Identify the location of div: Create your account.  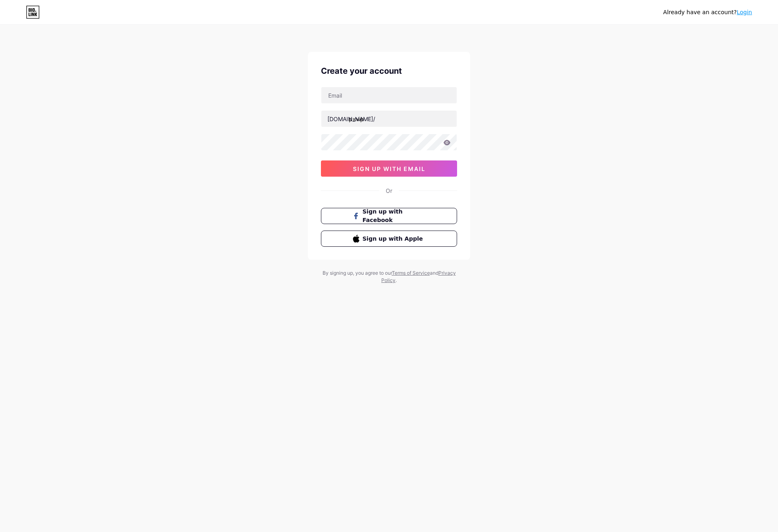
(389, 71).